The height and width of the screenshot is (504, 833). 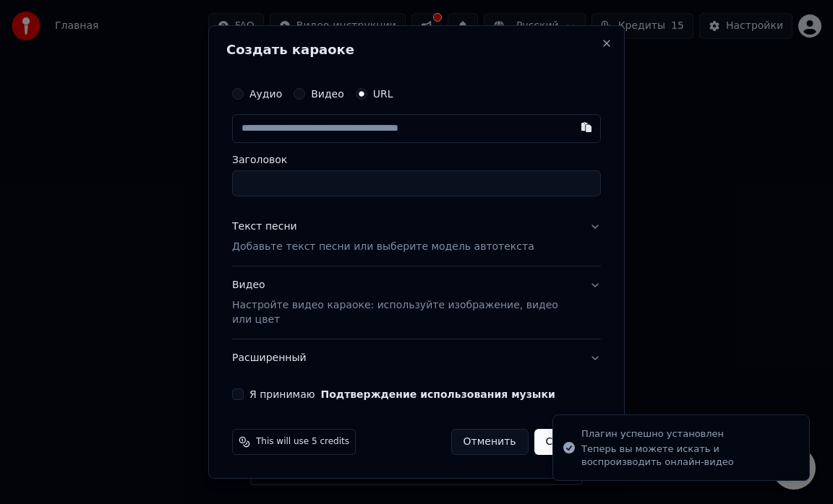 I want to click on button: Текст песниДобавьте текст песни или выберите модель автотекста, so click(x=416, y=237).